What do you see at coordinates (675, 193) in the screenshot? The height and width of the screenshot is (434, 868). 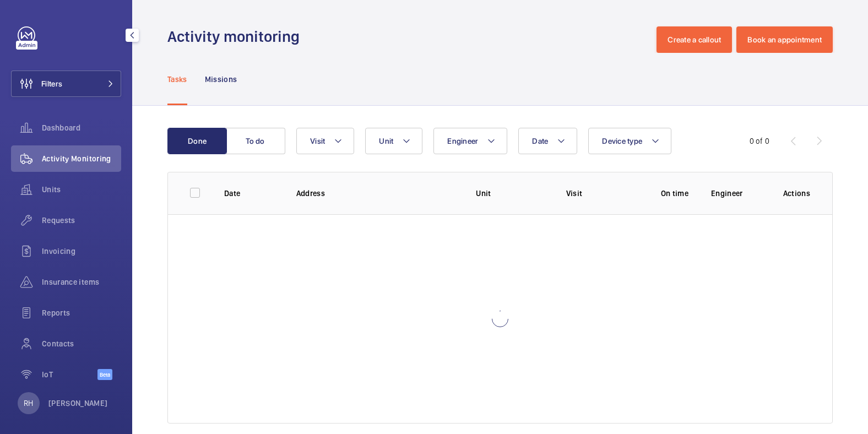 I see `p: On time` at bounding box center [675, 193].